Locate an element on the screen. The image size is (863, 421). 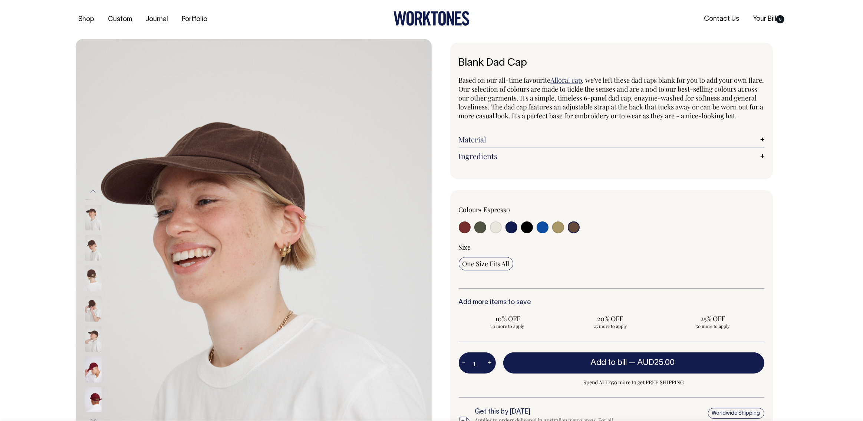
span: 25% OFF is located at coordinates (712, 318).